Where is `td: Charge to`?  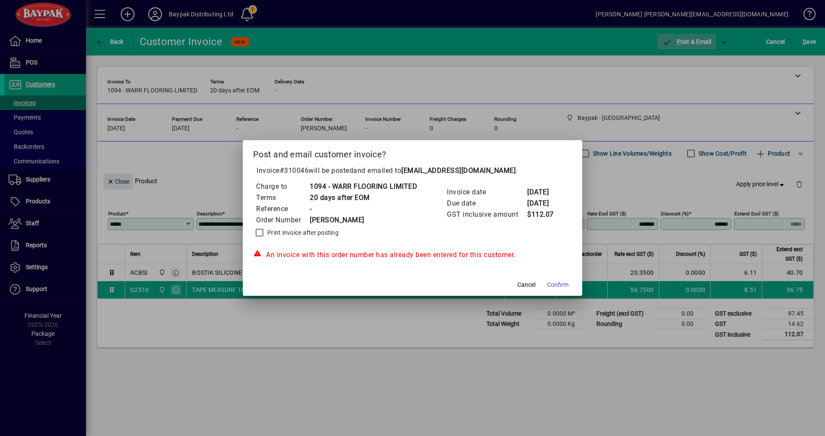 td: Charge to is located at coordinates (282, 186).